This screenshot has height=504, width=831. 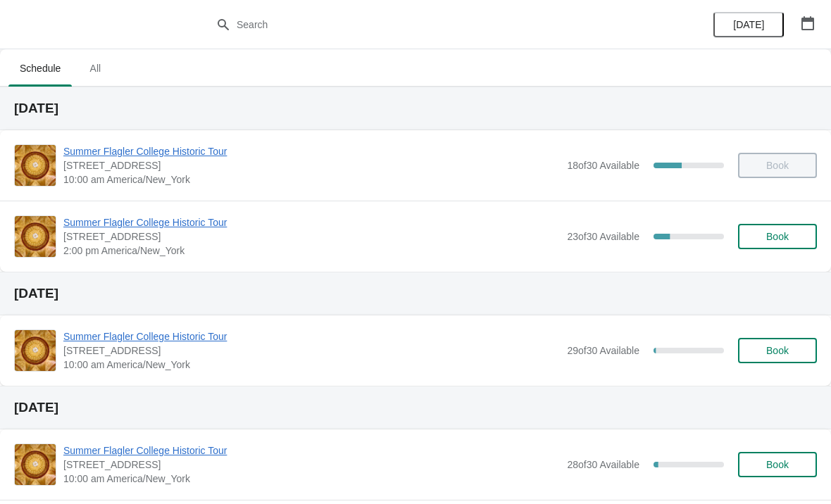 I want to click on span: 2:00 pm America/New_York, so click(x=311, y=251).